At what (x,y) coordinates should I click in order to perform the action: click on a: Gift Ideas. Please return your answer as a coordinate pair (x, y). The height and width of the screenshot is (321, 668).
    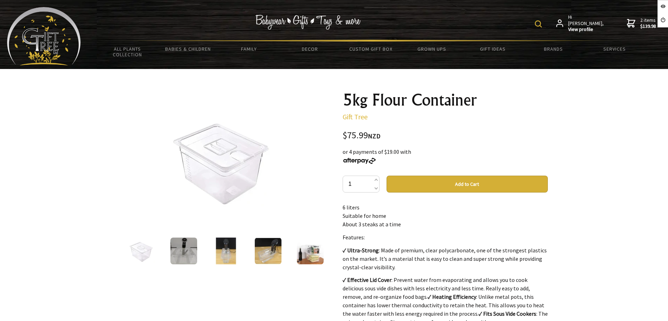
    Looking at the image, I should click on (493, 49).